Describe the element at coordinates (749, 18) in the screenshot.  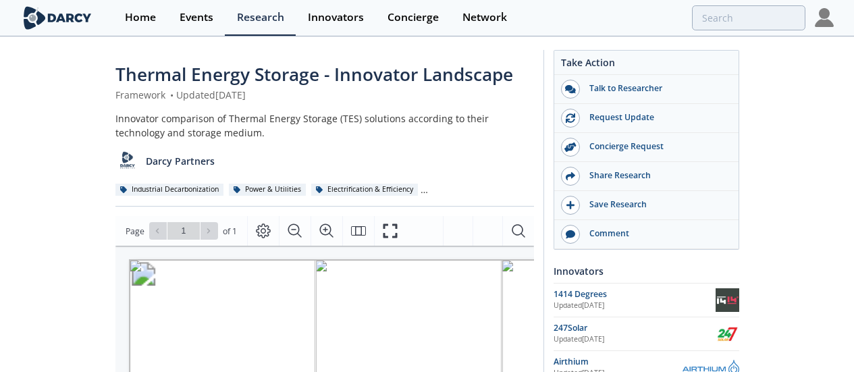
I see `input: Advanced Search` at that location.